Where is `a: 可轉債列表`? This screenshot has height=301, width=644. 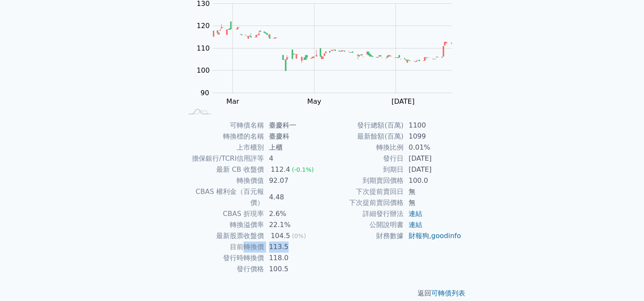
a: 可轉債列表 is located at coordinates (448, 293).